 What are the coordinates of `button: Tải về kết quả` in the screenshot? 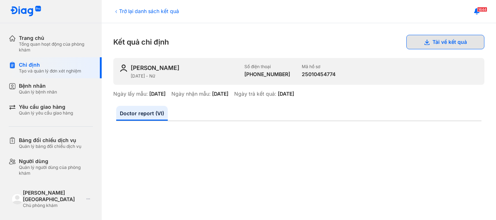 It's located at (445, 42).